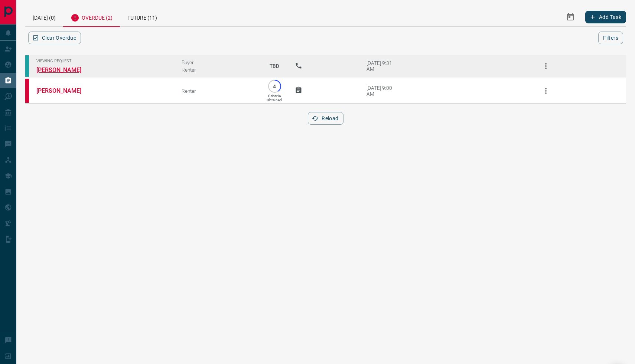 This screenshot has width=635, height=364. Describe the element at coordinates (325, 119) in the screenshot. I see `button: Reload` at that location.